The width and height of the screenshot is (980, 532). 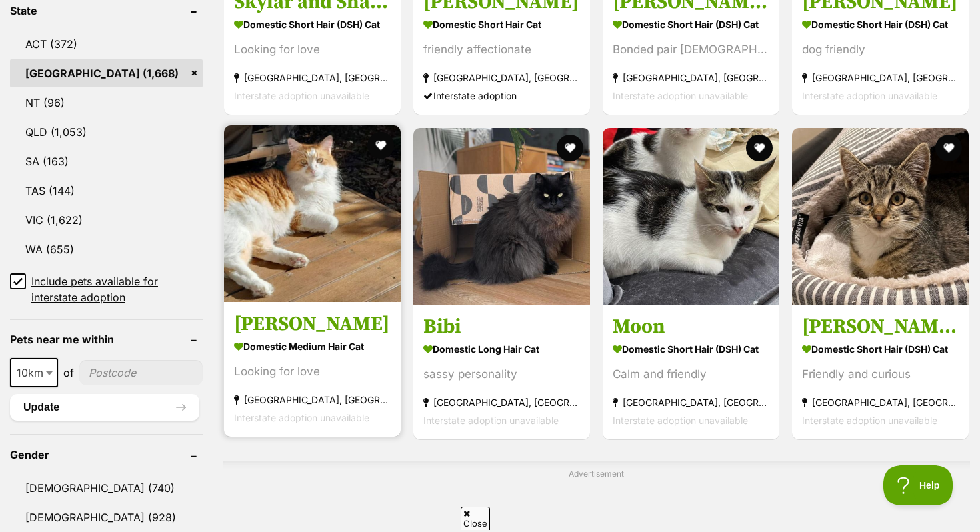 I want to click on a: Include pets available for interstate adoption, so click(x=106, y=290).